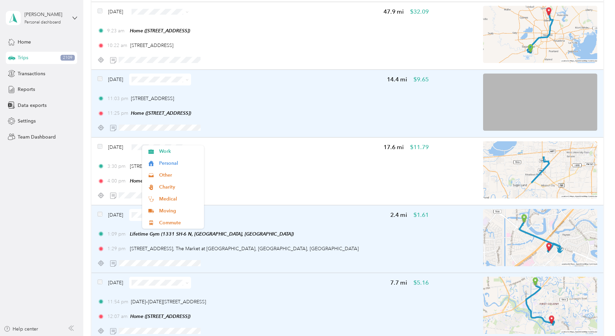 Image resolution: width=615 pixels, height=336 pixels. I want to click on span: Other, so click(179, 175).